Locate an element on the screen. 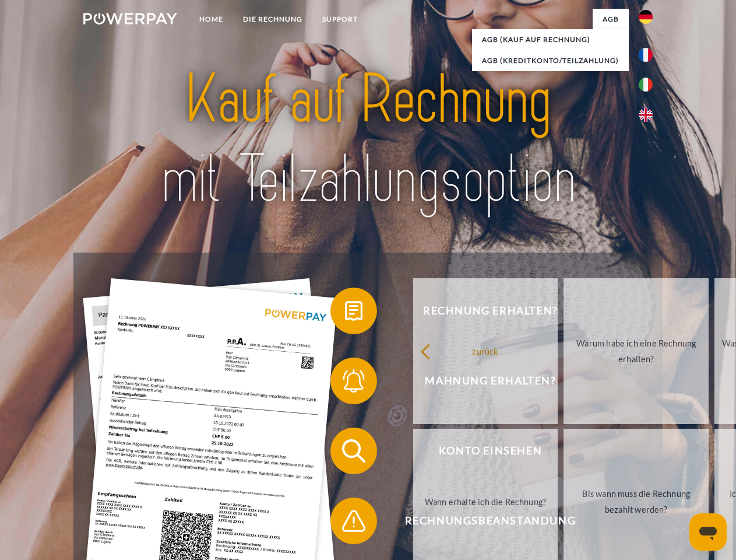 The width and height of the screenshot is (736, 560). img: fr is located at coordinates (646, 55).